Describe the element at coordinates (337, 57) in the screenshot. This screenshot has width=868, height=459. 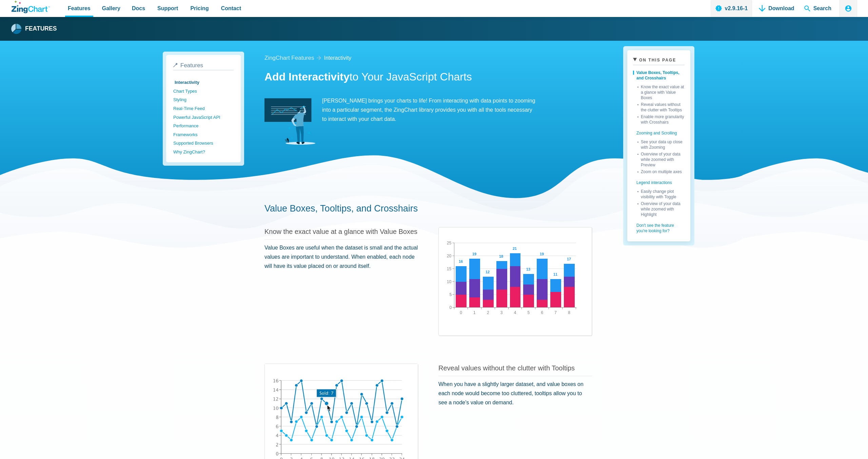
I see `a: interactivity` at that location.